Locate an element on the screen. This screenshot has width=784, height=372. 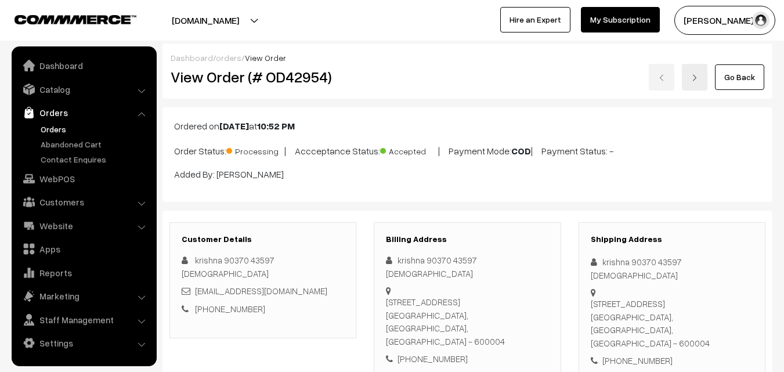
h3: Billing Address is located at coordinates (467, 239).